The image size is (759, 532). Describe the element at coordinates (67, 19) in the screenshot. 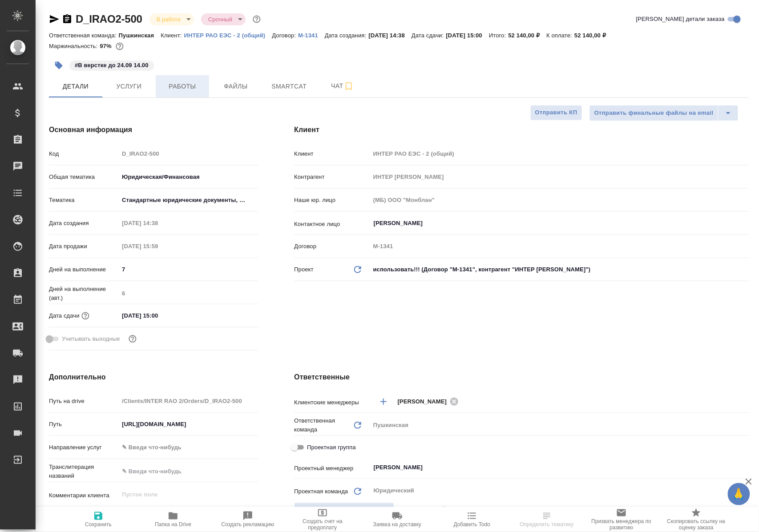

I see `button: Скопировать ссылку` at that location.